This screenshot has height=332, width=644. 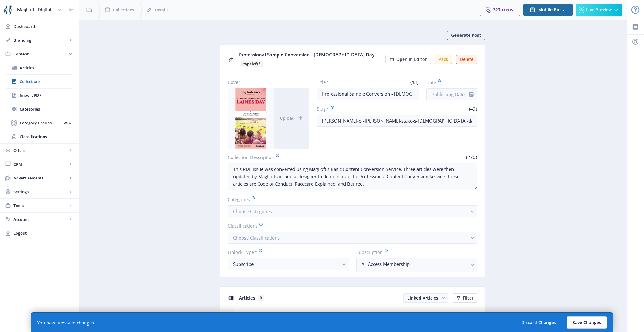 I want to click on span: Linked Articles, so click(x=423, y=298).